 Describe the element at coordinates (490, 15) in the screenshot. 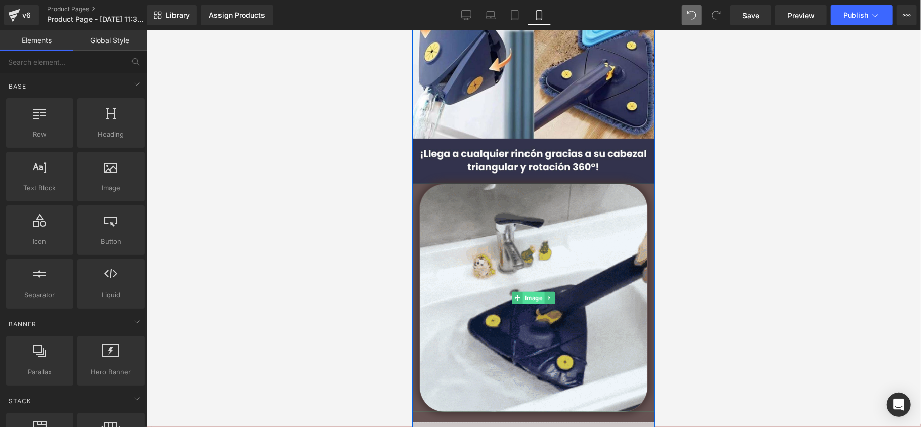

I see `a: Laptop` at that location.